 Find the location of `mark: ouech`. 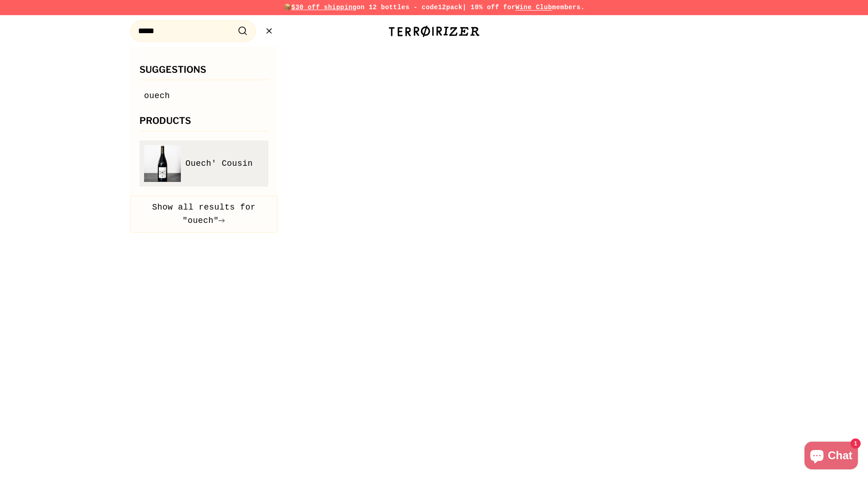

mark: ouech is located at coordinates (157, 96).